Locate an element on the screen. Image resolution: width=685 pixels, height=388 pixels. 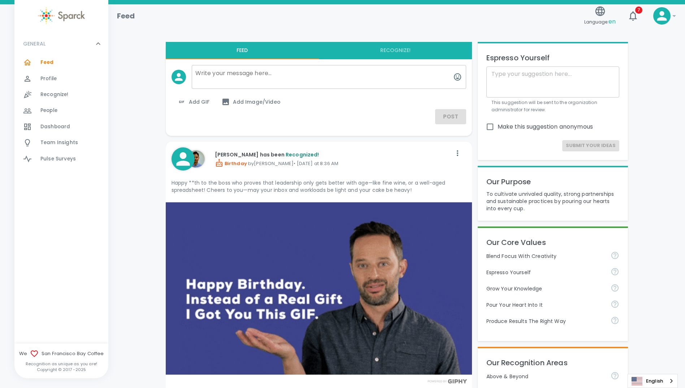
p: Our Recognition Areas is located at coordinates (553, 363).